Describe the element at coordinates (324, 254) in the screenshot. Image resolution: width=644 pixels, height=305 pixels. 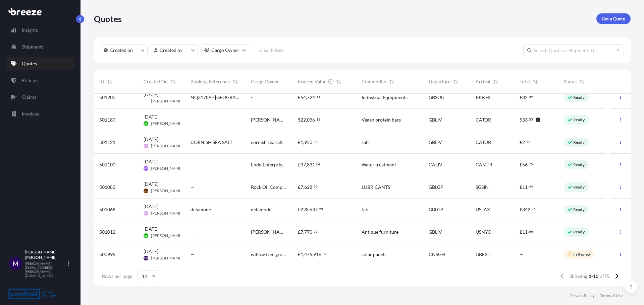
I see `span: 02` at that location.